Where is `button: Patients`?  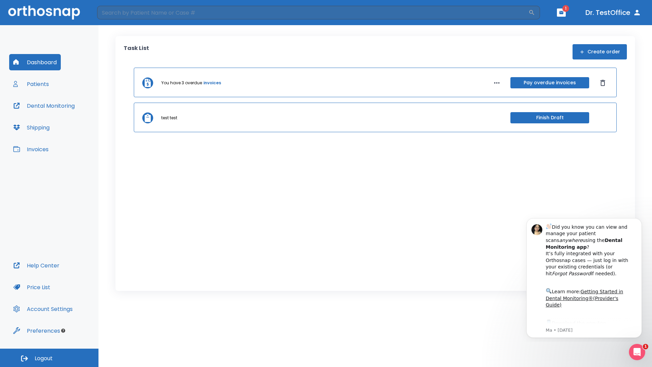
button: Patients is located at coordinates (31, 84).